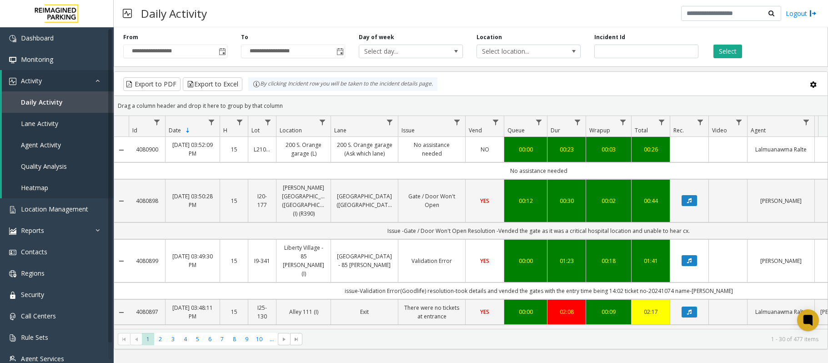 Image resolution: width=828 pixels, height=363 pixels. Describe the element at coordinates (44, 166) in the screenshot. I see `span: Quality Analysis` at that location.